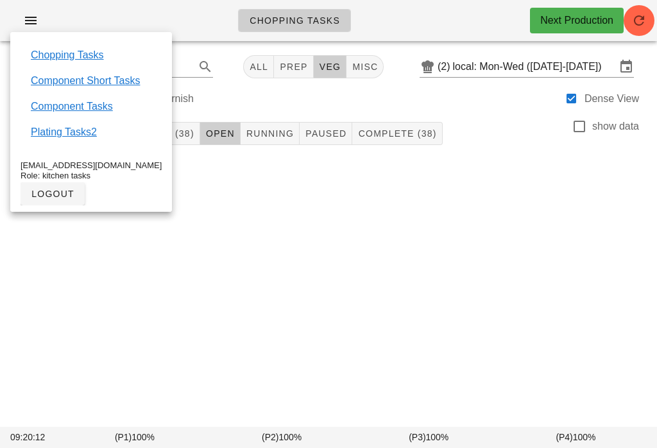 The image size is (657, 448). Describe the element at coordinates (85, 81) in the screenshot. I see `a: Component Short Tasks` at that location.